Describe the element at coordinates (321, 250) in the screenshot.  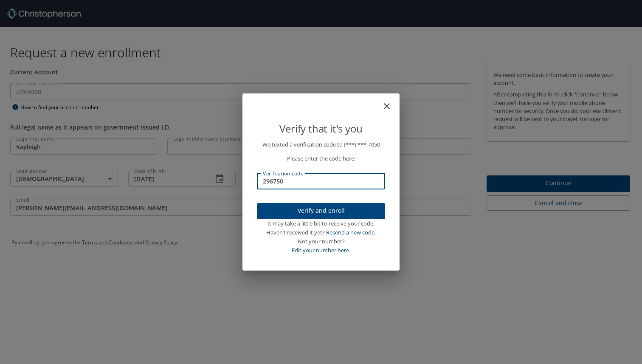
I see `a: Edit your number here.` at that location.